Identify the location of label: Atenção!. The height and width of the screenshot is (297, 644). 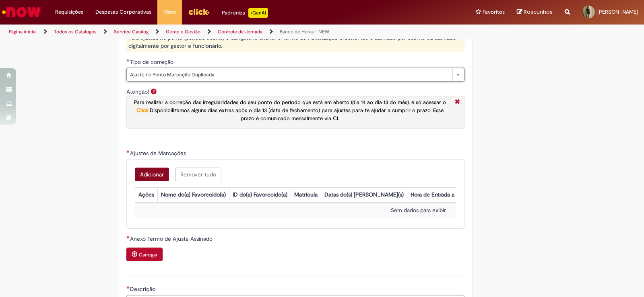
(137, 92).